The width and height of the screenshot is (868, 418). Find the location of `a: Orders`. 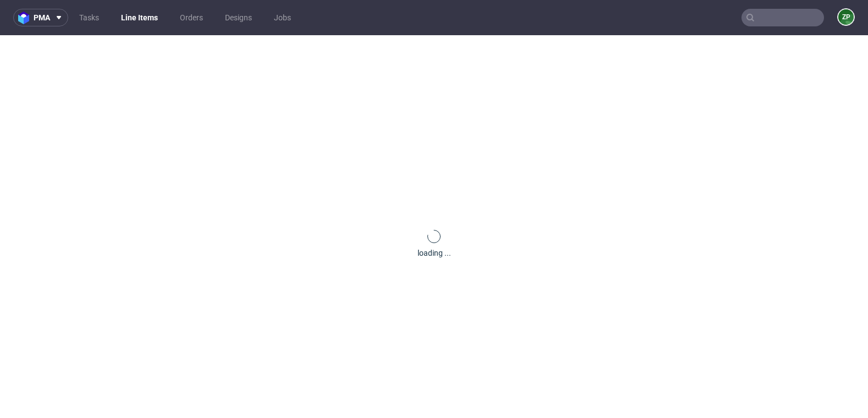

a: Orders is located at coordinates (191, 18).